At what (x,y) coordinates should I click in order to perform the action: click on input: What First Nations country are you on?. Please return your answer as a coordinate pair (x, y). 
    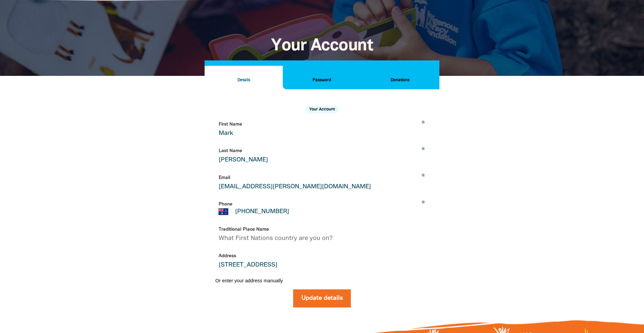
    Looking at the image, I should click on (322, 234).